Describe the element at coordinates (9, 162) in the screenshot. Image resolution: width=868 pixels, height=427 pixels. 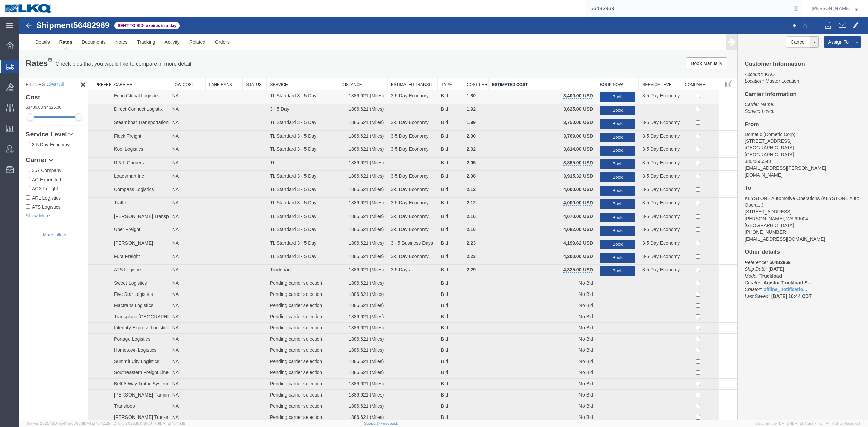
I see `input: AG Expedited` at that location.